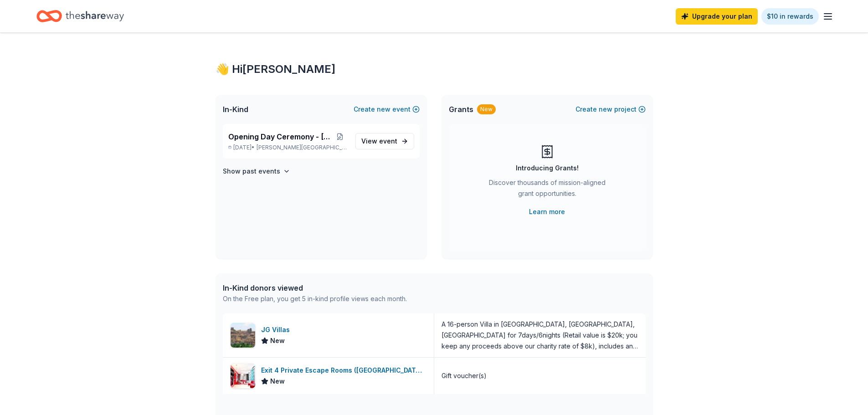 The width and height of the screenshot is (868, 415). Describe the element at coordinates (547, 212) in the screenshot. I see `a: Learn more` at that location.